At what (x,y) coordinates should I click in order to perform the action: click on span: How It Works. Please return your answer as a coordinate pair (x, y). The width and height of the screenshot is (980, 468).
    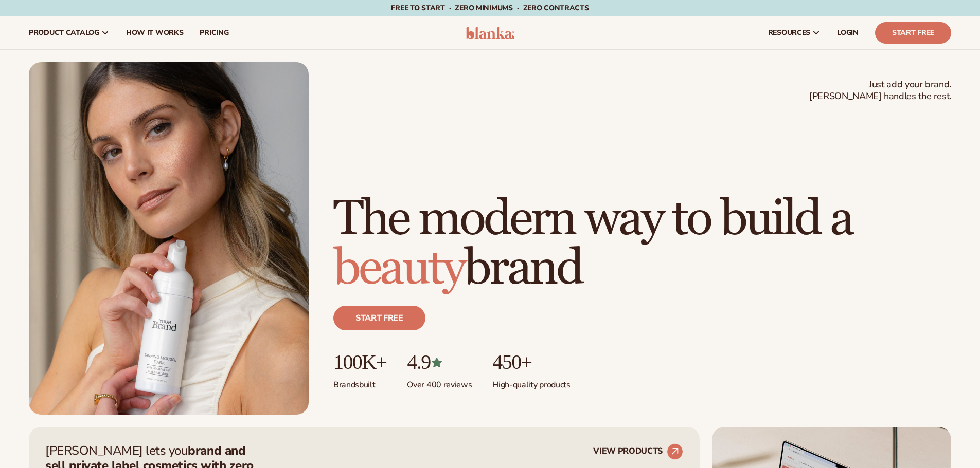
    Looking at the image, I should click on (155, 33).